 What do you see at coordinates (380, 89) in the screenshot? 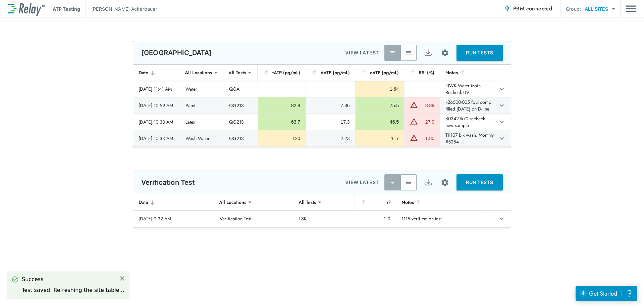
I see `div: 1.64` at bounding box center [380, 89].